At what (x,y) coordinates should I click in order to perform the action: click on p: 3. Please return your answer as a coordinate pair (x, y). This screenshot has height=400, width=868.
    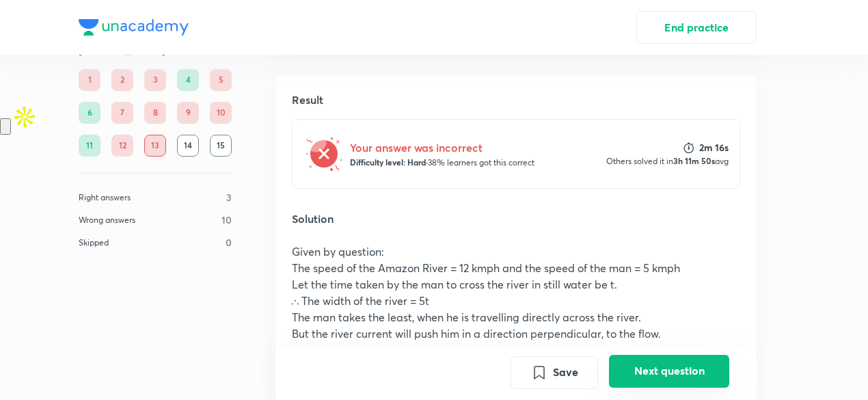
    Looking at the image, I should click on (229, 196).